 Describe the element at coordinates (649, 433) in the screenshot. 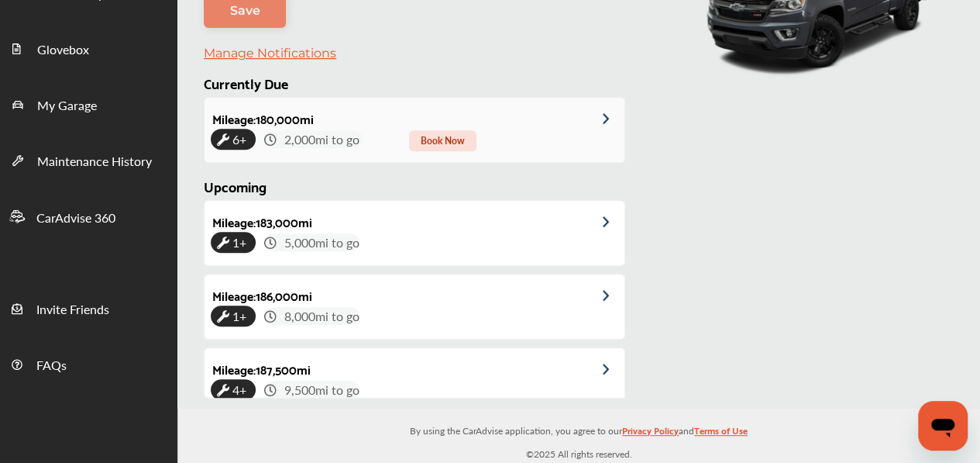

I see `a: Privacy Policy` at that location.